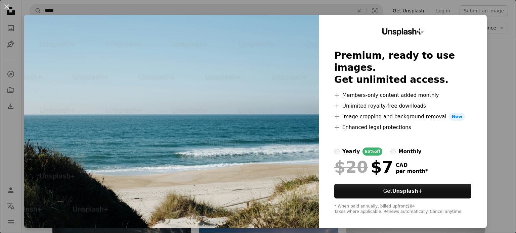 The width and height of the screenshot is (516, 233). Describe the element at coordinates (403, 191) in the screenshot. I see `button: GetUnsplash+` at that location.